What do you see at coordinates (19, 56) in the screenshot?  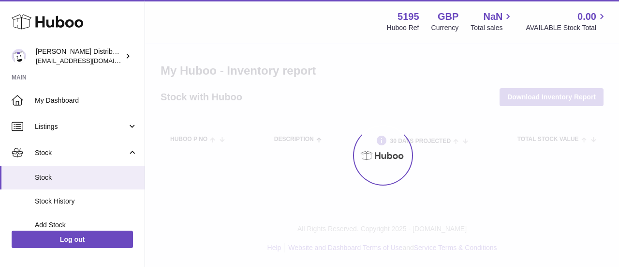 I see `img: mccormackdistr@gmail.com` at bounding box center [19, 56].